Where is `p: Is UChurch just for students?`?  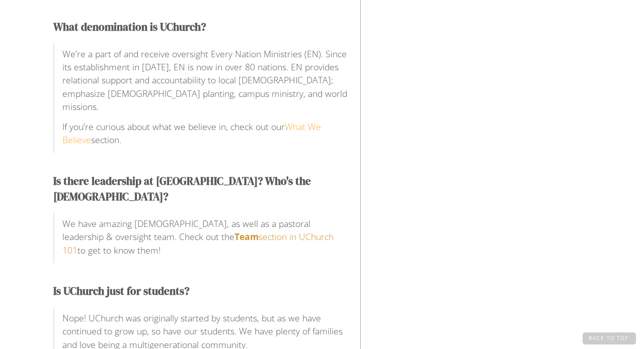 p: Is UChurch just for students? is located at coordinates (201, 292).